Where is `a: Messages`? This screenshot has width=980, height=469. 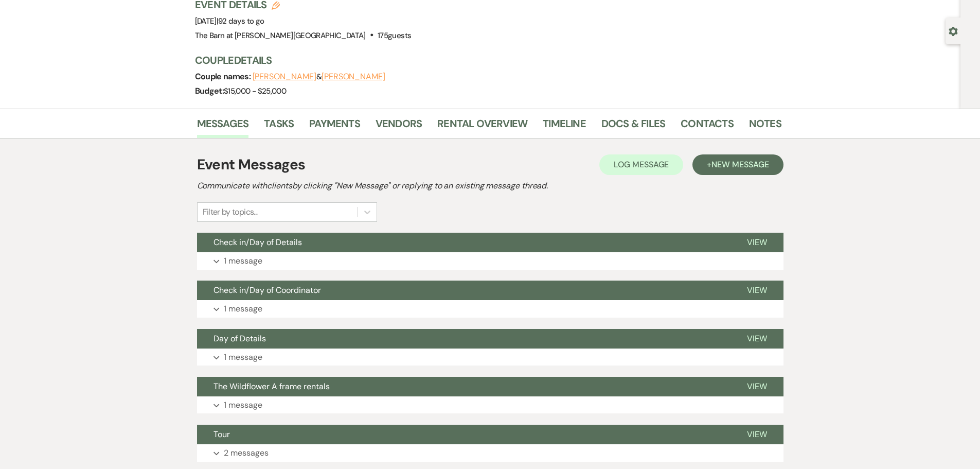
a: Messages is located at coordinates (223, 127).